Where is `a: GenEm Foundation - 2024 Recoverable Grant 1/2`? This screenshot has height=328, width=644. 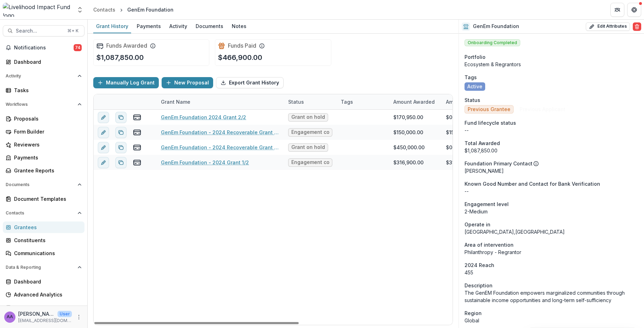 a: GenEm Foundation - 2024 Recoverable Grant 1/2 is located at coordinates (220, 132).